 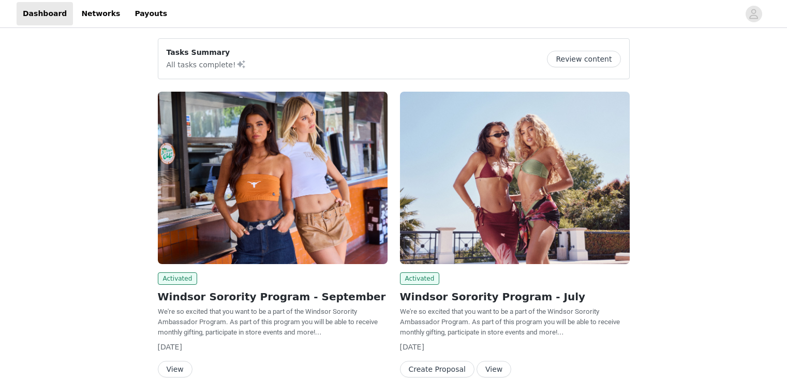 What do you see at coordinates (151, 13) in the screenshot?
I see `a: Payouts` at bounding box center [151, 13].